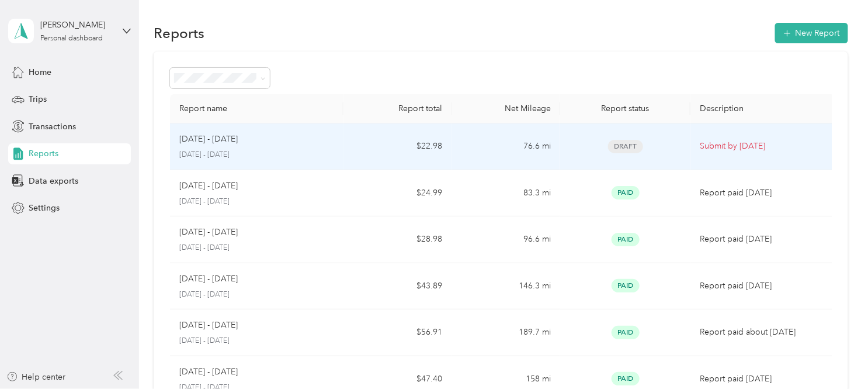 This screenshot has height=389, width=868. What do you see at coordinates (506, 147) in the screenshot?
I see `td: 76.6 mi` at bounding box center [506, 147].